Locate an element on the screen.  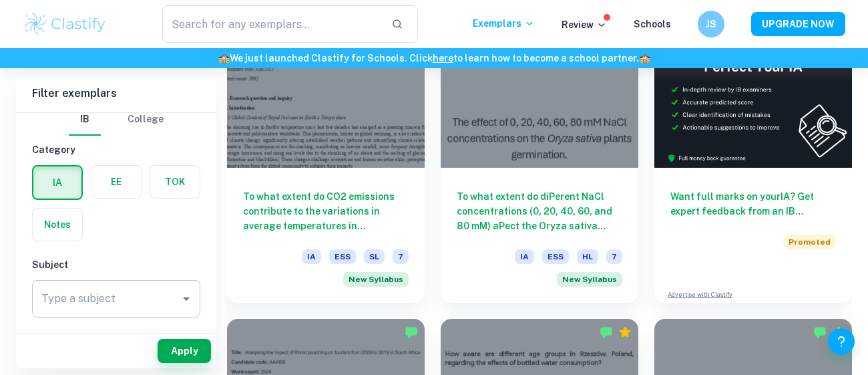
button: Open is located at coordinates (186, 299).